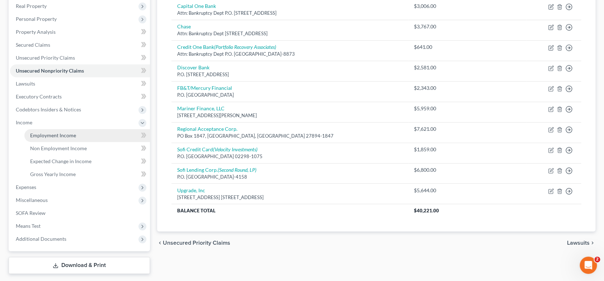 The height and width of the screenshot is (281, 604). What do you see at coordinates (434, 170) in the screenshot?
I see `div: $6,800.00` at bounding box center [434, 170].